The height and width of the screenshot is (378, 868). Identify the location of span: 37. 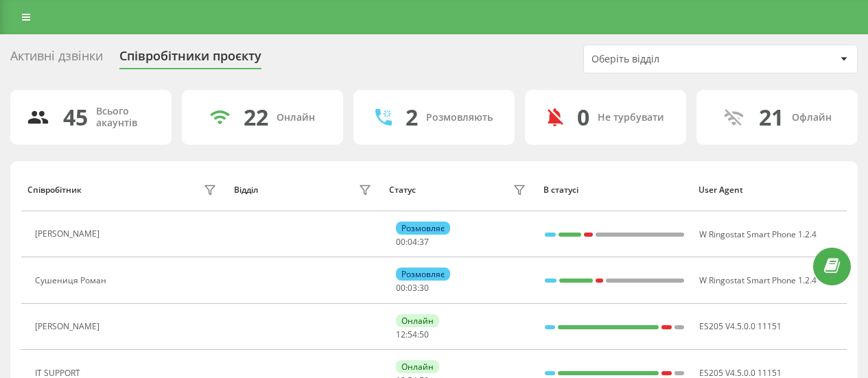
(424, 242).